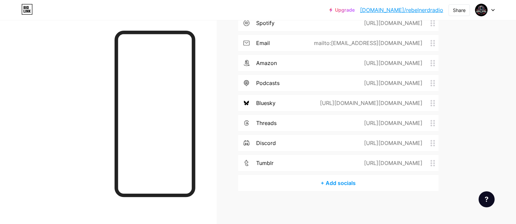 This screenshot has width=516, height=224. What do you see at coordinates (263, 43) in the screenshot?
I see `div: email` at bounding box center [263, 43].